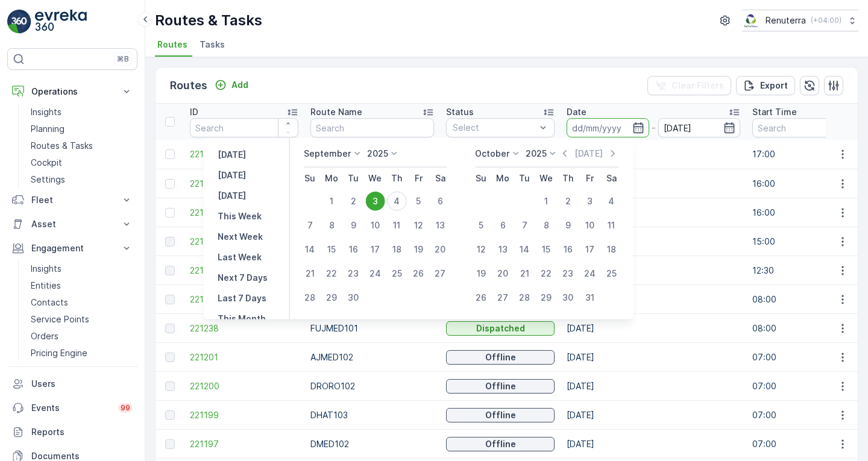 Image resolution: width=868 pixels, height=461 pixels. Describe the element at coordinates (244, 184) in the screenshot. I see `a: 221321` at that location.